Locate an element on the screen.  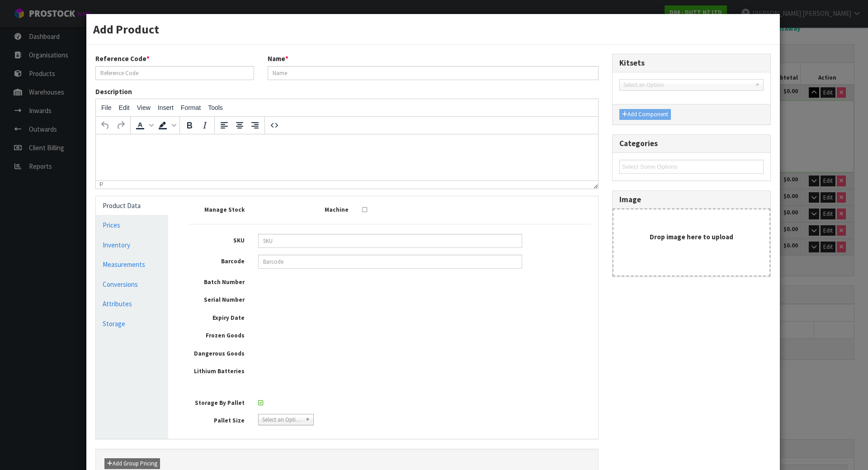
div: p is located at coordinates (101, 184).